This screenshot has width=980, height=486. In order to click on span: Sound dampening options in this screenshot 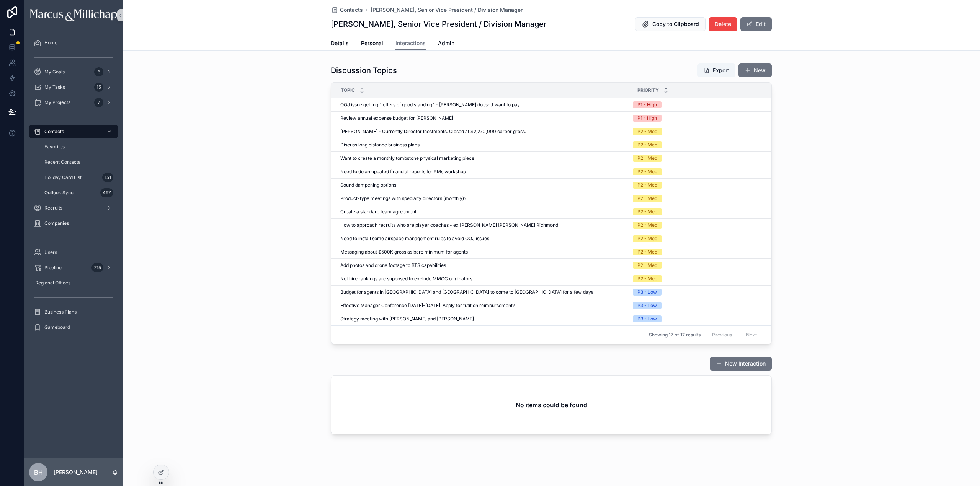, I will do `click(368, 185)`.